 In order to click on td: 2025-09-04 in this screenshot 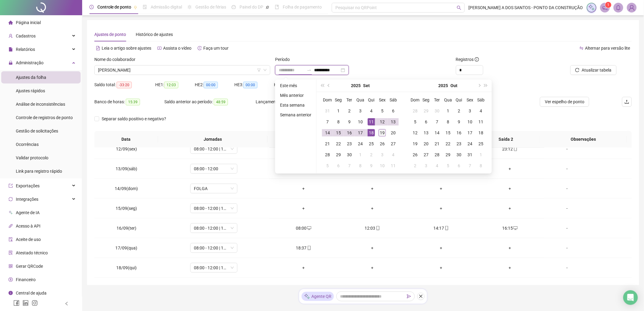, I will do `click(371, 111)`.